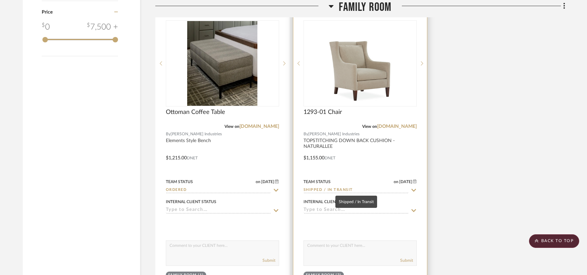  I want to click on span: Ottoman Coffee Table, so click(195, 112).